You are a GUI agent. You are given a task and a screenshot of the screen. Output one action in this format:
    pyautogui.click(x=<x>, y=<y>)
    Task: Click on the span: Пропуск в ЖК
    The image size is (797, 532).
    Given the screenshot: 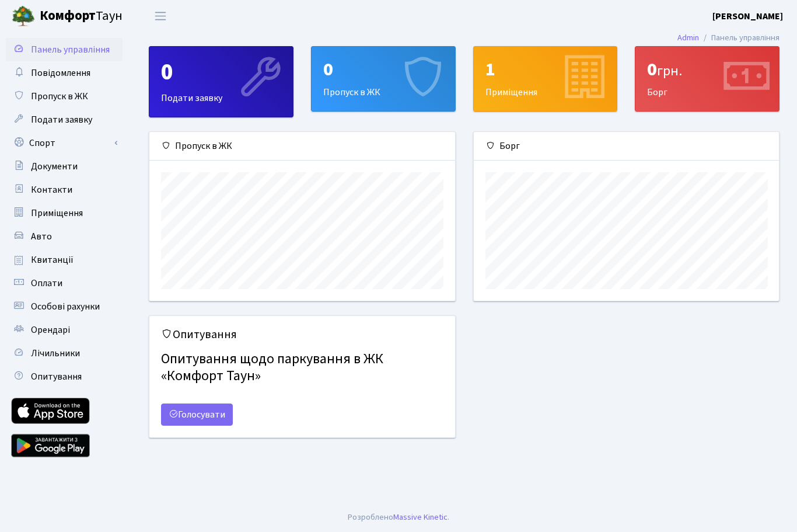 What is the action you would take?
    pyautogui.click(x=59, y=96)
    